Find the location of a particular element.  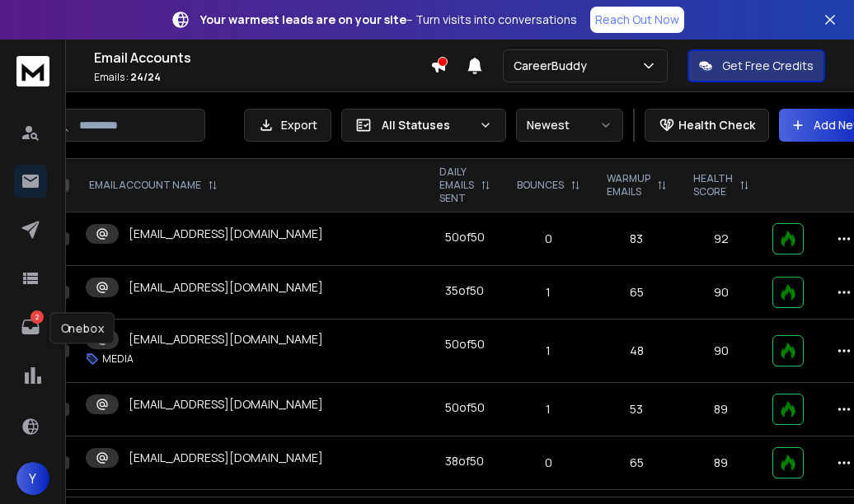

p: MEDIA is located at coordinates (118, 360).